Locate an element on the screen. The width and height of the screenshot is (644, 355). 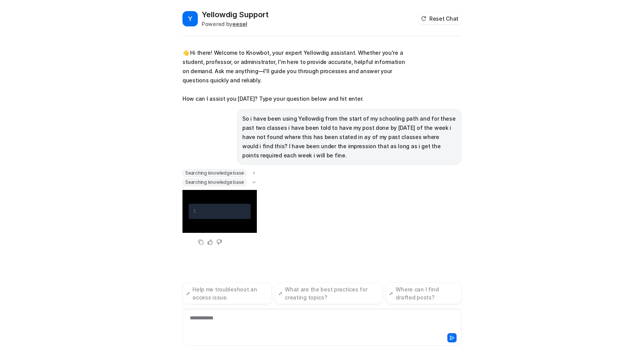
div: 1 is located at coordinates (194, 212).